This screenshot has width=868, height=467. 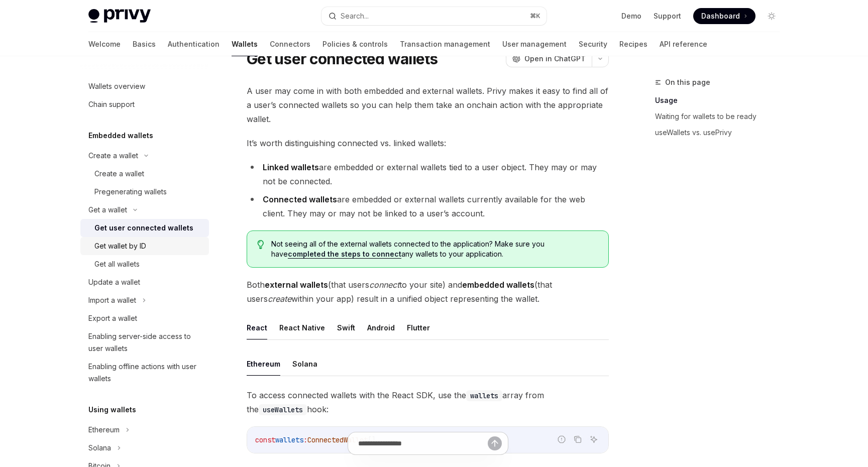 What do you see at coordinates (355, 16) in the screenshot?
I see `div: Search...` at bounding box center [355, 16].